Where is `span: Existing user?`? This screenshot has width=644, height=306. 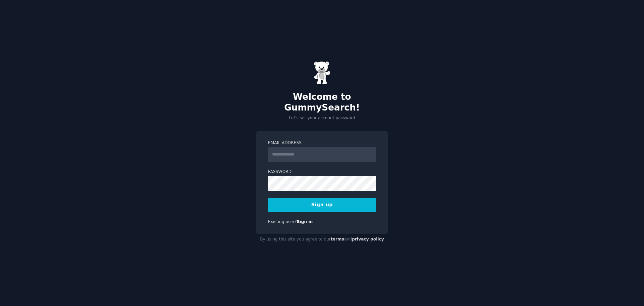
span: Existing user? is located at coordinates (282, 221).